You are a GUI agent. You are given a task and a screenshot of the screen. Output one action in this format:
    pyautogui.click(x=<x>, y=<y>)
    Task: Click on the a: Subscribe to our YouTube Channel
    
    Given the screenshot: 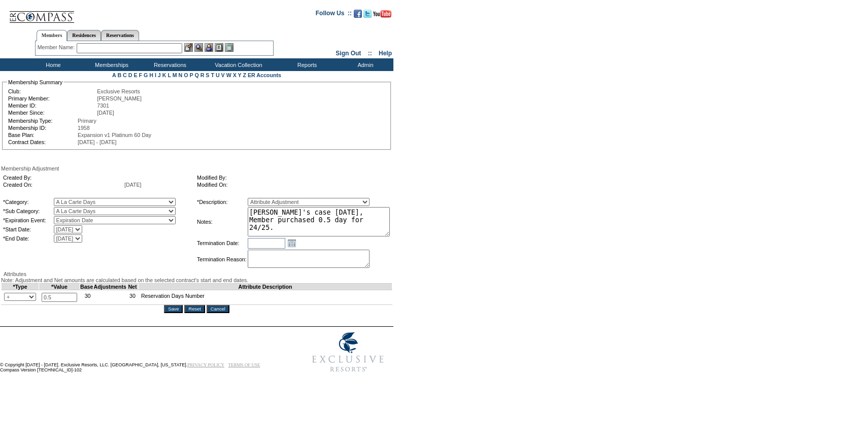 What is the action you would take?
    pyautogui.click(x=382, y=16)
    